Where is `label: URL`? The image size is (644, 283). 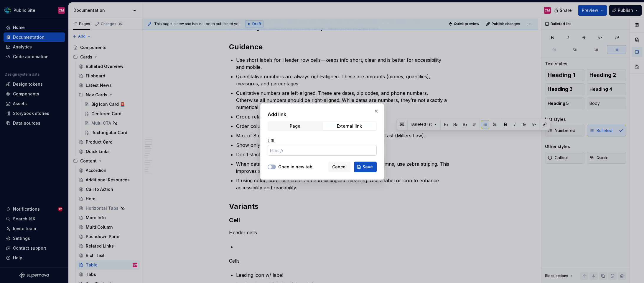
label: URL is located at coordinates (271, 141).